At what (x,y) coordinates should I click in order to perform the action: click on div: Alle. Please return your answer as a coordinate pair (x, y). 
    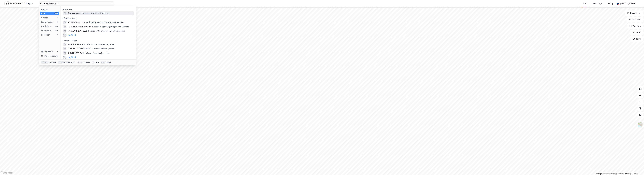
    Looking at the image, I should click on (43, 14).